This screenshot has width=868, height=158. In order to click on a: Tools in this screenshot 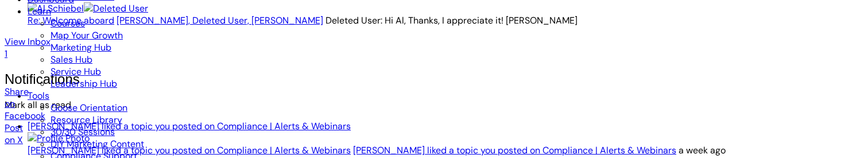, I will do `click(39, 95)`.